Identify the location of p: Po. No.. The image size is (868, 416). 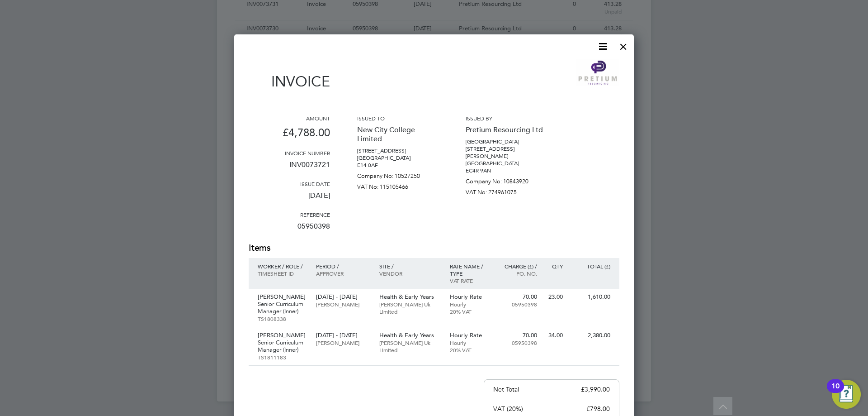
(518, 273).